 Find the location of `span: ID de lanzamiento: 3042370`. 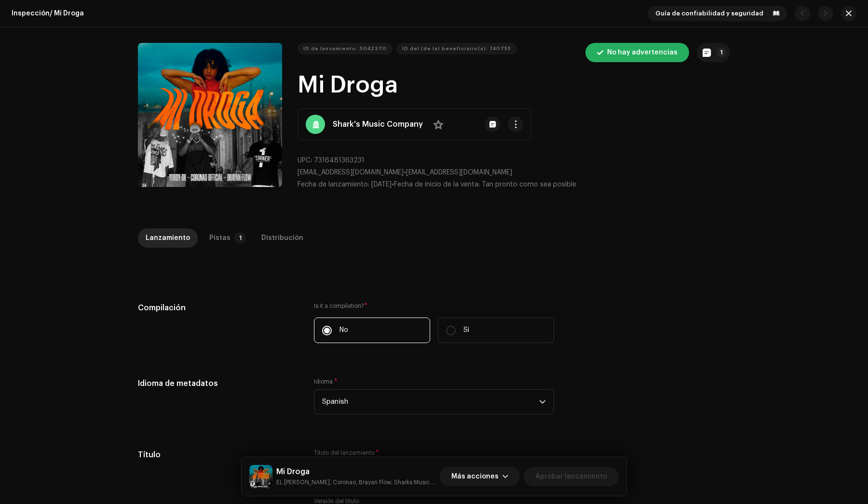

span: ID de lanzamiento: 3042370 is located at coordinates (345, 49).